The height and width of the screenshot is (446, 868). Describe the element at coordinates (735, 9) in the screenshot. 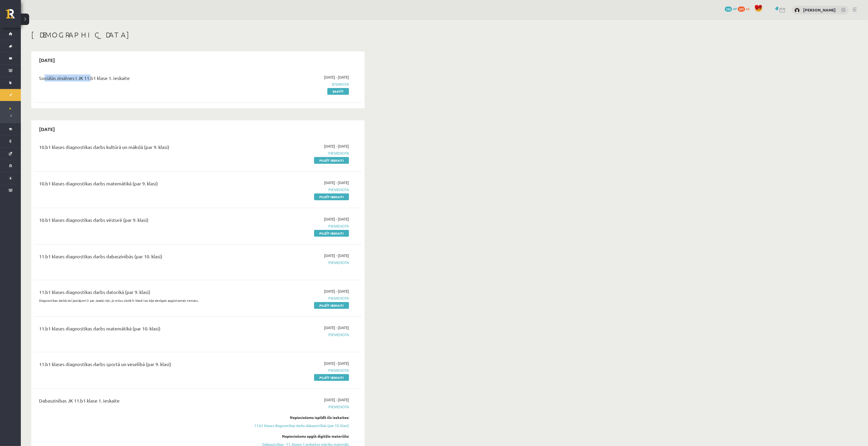

I see `span: mP` at that location.